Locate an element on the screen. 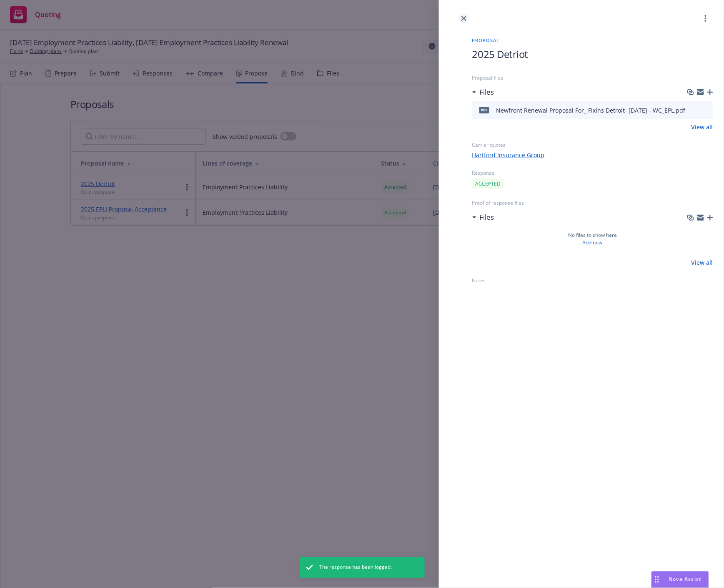  a: Hartford Insurance Group is located at coordinates (593, 155).